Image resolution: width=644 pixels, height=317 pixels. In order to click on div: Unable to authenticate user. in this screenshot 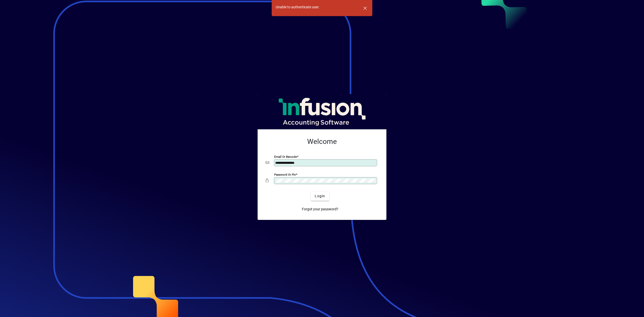, I will do `click(297, 7)`.